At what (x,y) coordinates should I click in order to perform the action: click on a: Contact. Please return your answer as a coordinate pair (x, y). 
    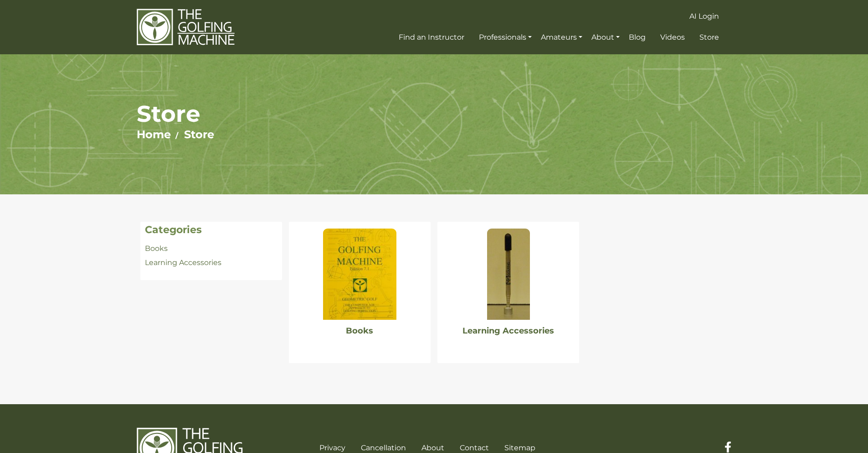
    Looking at the image, I should click on (475, 447).